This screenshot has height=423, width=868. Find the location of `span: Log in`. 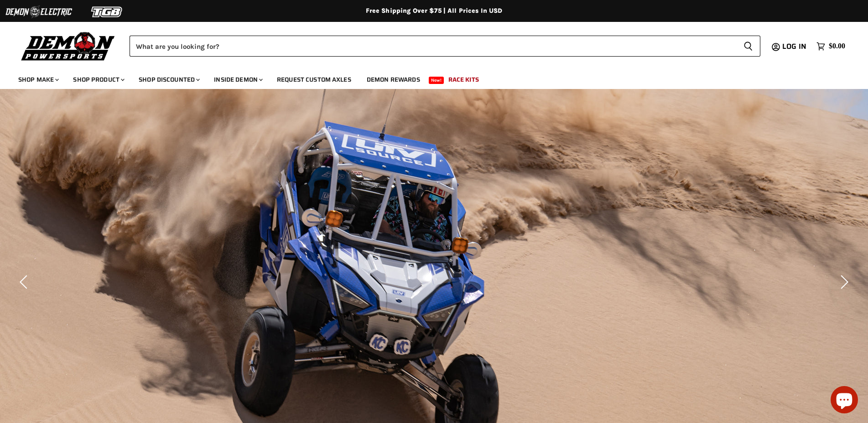

span: Log in is located at coordinates (794, 46).